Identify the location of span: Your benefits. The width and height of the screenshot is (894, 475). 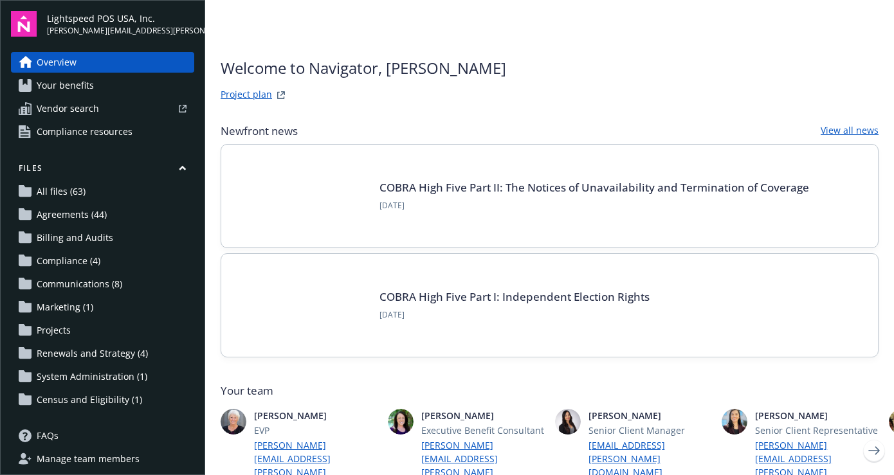
(65, 86).